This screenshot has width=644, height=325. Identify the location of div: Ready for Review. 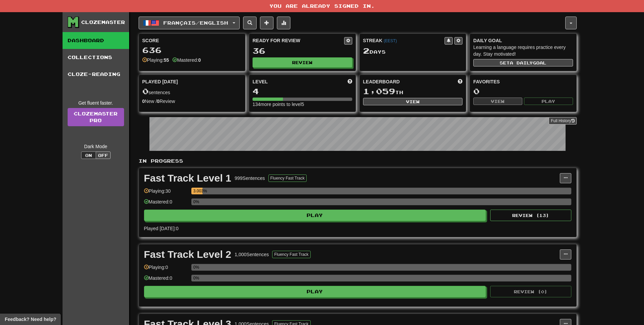
(298, 41).